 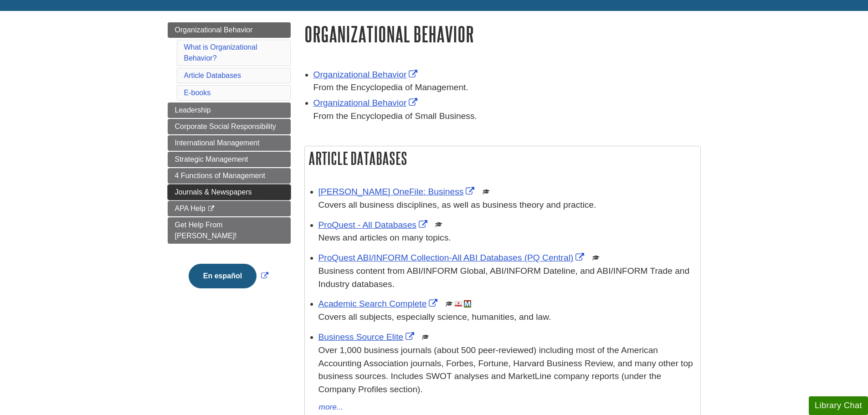 What do you see at coordinates (229, 143) in the screenshot?
I see `a: International Management` at bounding box center [229, 143].